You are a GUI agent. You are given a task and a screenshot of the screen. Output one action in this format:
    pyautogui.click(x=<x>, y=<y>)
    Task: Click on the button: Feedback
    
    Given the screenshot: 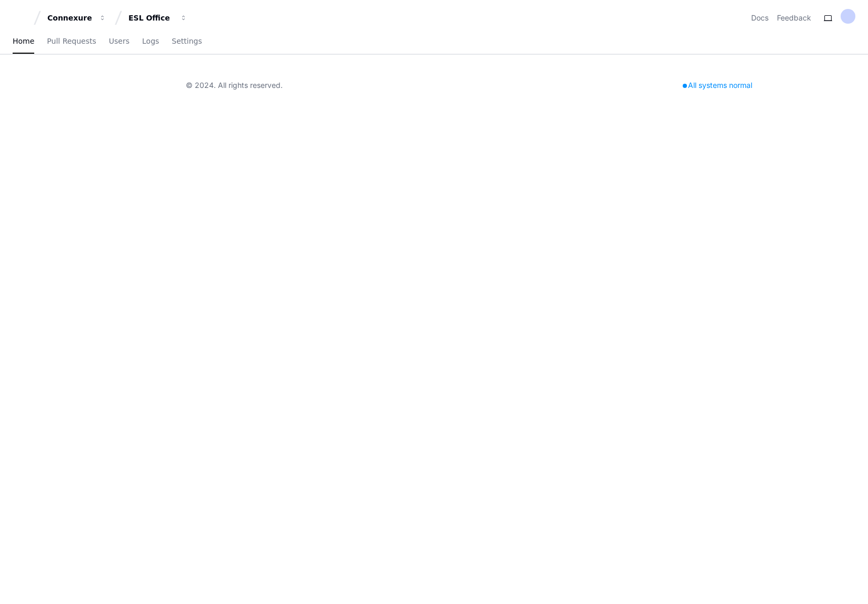 What is the action you would take?
    pyautogui.click(x=793, y=18)
    